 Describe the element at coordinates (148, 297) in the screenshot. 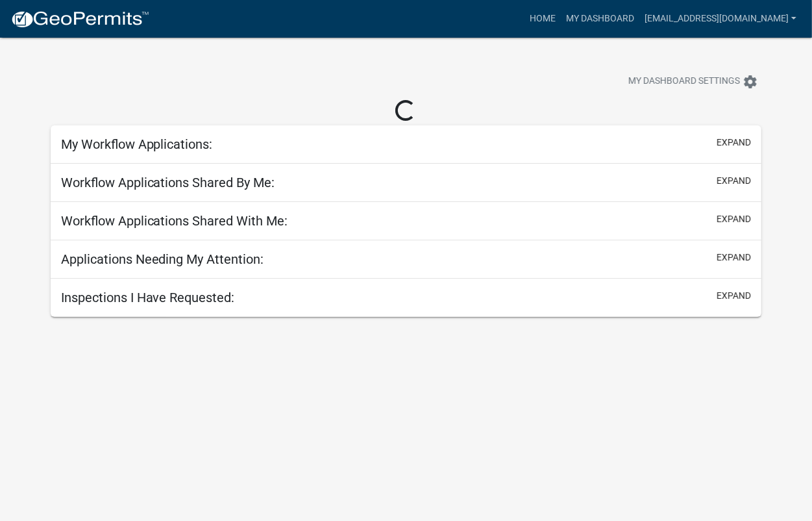

I see `h5: Inspections I Have Requested:` at that location.